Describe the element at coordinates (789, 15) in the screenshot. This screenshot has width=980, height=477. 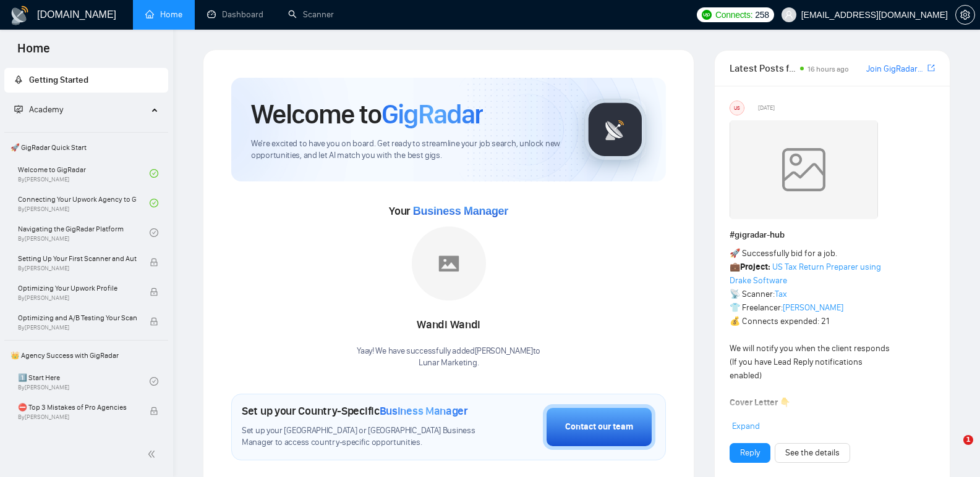
I see `span: user` at that location.